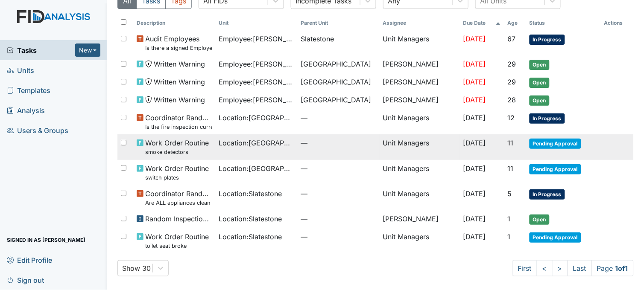 The width and height of the screenshot is (644, 290). What do you see at coordinates (177, 147) in the screenshot?
I see `span: Work Order Routine smoke detectors` at bounding box center [177, 147].